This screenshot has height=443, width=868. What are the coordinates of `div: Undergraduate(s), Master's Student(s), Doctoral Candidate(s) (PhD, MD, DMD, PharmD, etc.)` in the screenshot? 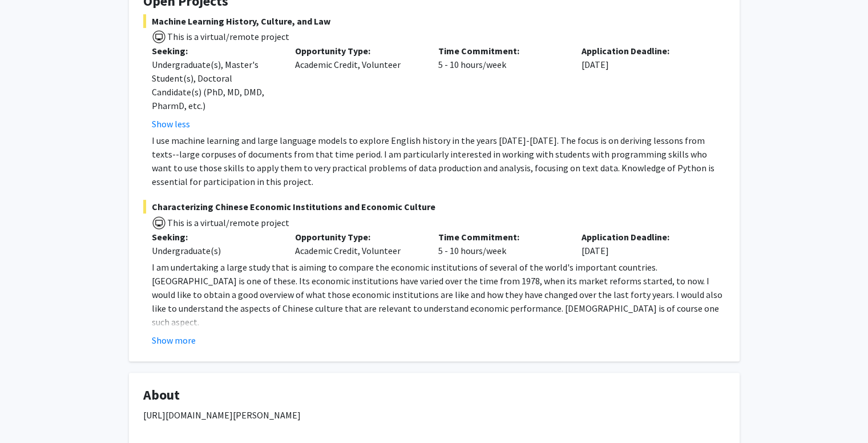 It's located at (215, 85).